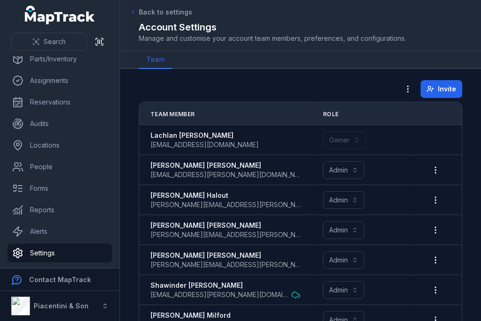  What do you see at coordinates (60, 102) in the screenshot?
I see `a: Reservations` at bounding box center [60, 102].